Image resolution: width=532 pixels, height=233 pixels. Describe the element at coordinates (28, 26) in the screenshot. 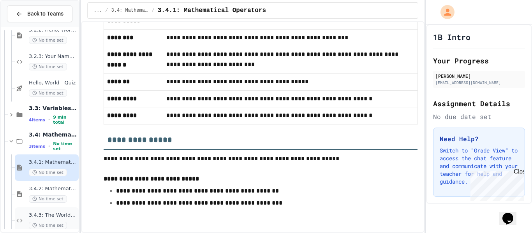

I see `div: Chat with us now!Close` at that location.